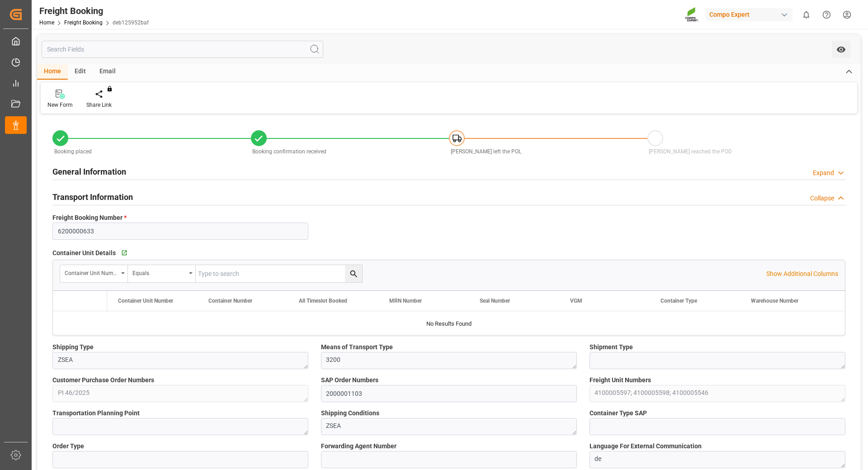 Image resolution: width=868 pixels, height=470 pixels. Describe the element at coordinates (83, 22) in the screenshot. I see `a: Freight Booking` at that location.